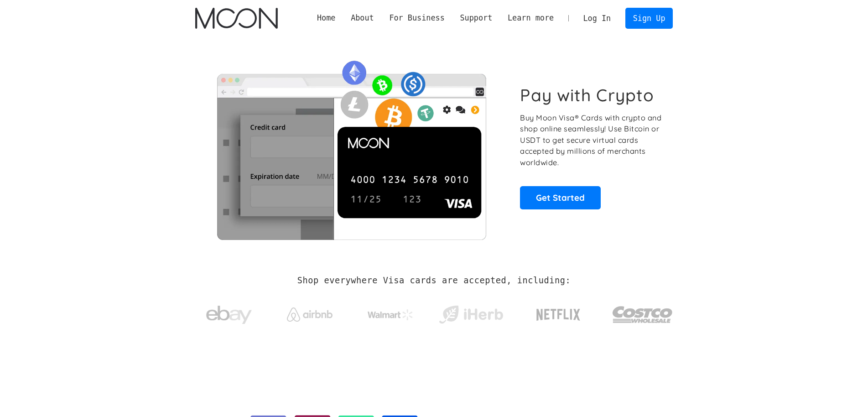 This screenshot has height=417, width=868. Describe the element at coordinates (326, 18) in the screenshot. I see `a: Home` at that location.